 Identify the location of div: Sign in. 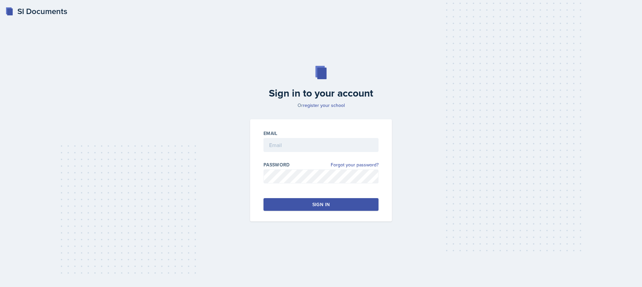
(321, 205).